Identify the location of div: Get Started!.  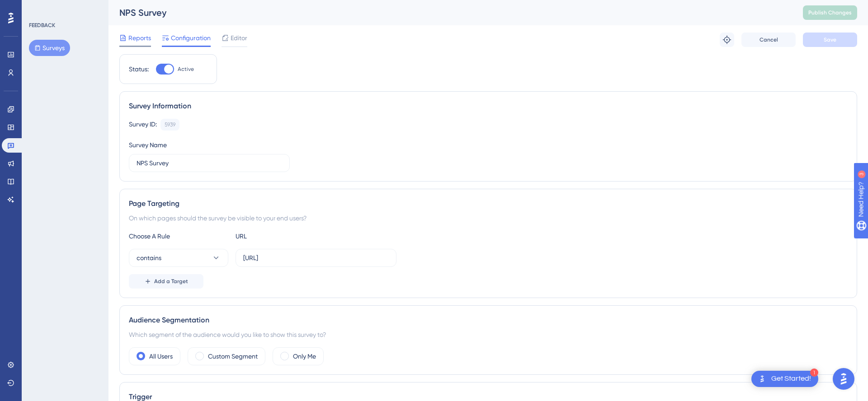
(791, 379).